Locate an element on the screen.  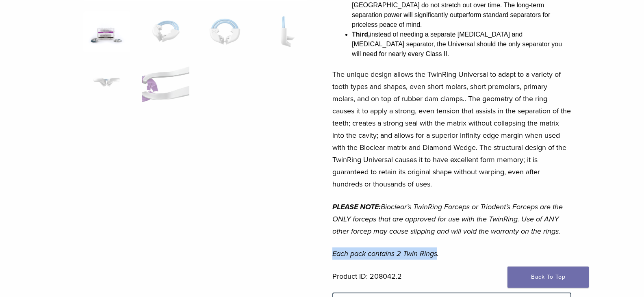
img: TwinRing Universal - Image 6 is located at coordinates (166, 83).